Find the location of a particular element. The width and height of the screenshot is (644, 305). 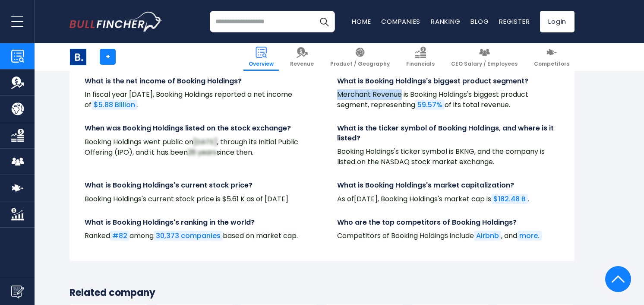

a: Go to homepage is located at coordinates (116, 21).